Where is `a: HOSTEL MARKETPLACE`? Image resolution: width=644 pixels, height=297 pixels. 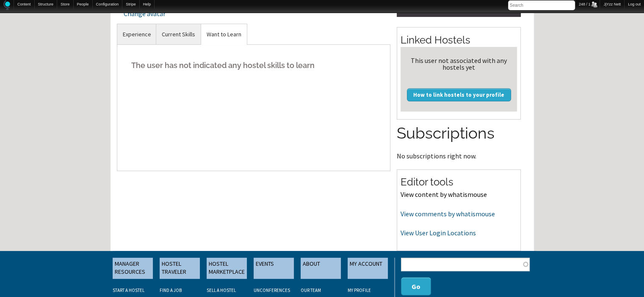
a: HOSTEL MARKETPLACE is located at coordinates (227, 268).